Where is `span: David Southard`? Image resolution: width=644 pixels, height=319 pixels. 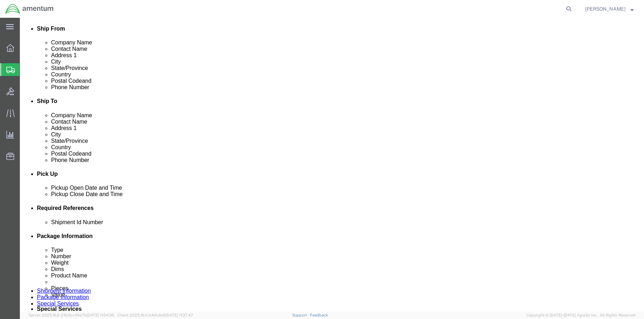 span: David Southard is located at coordinates (605, 9).